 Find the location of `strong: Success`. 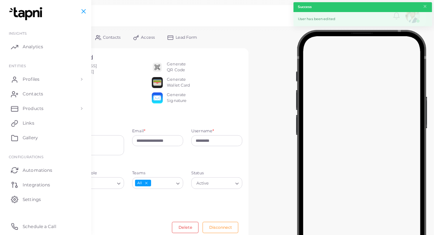

strong: Success is located at coordinates (305, 7).